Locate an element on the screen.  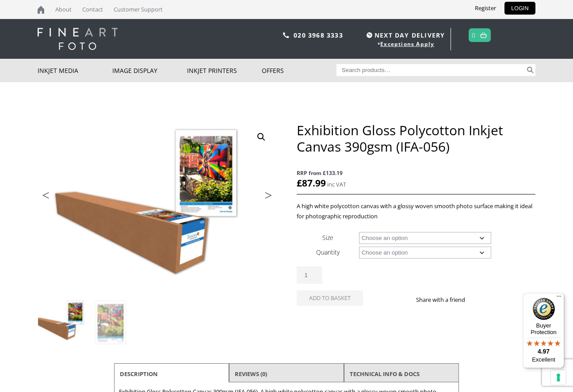
bdi: 87.99 is located at coordinates (311, 183).